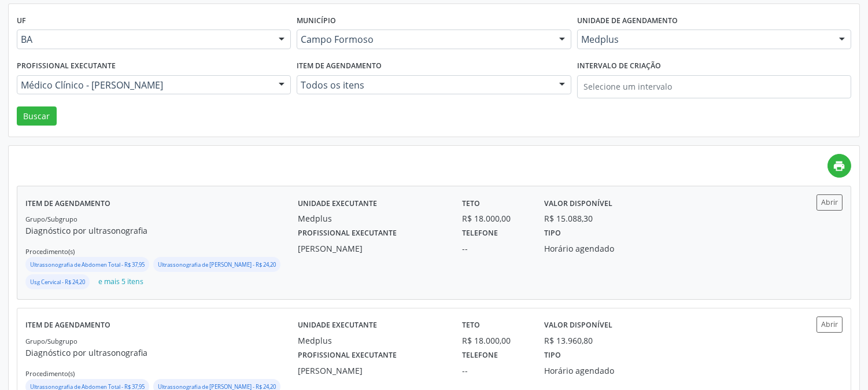 The height and width of the screenshot is (390, 868). I want to click on span: Medplus, so click(704, 40).